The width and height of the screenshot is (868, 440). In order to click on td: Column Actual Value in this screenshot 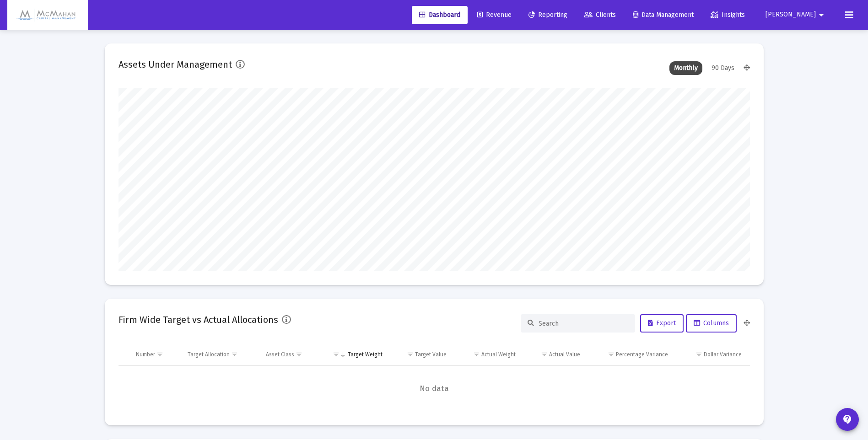, I will do `click(554, 355)`.